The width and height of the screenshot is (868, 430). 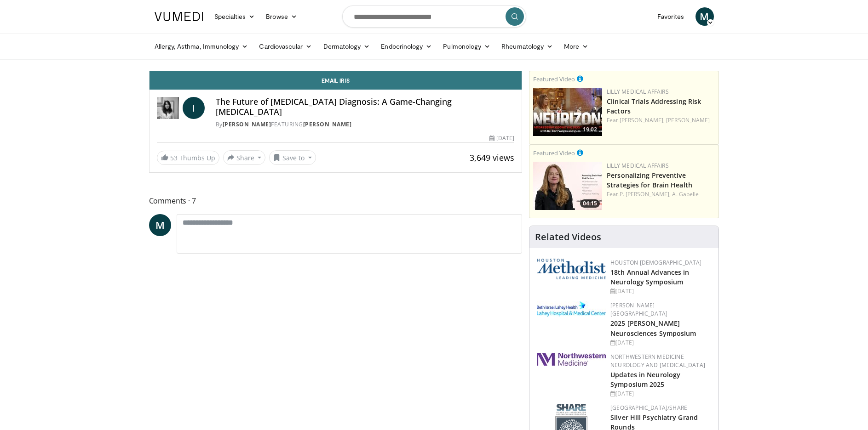 I want to click on div: By FEATURING, so click(x=365, y=124).